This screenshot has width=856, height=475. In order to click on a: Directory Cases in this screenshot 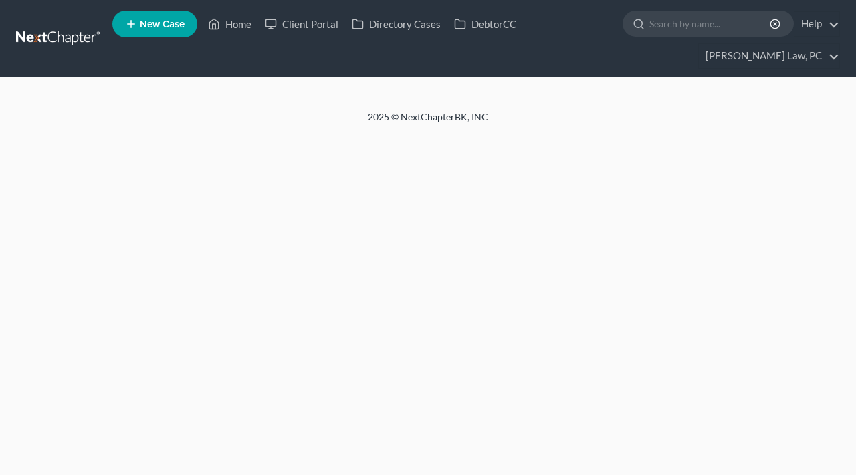, I will do `click(396, 24)`.